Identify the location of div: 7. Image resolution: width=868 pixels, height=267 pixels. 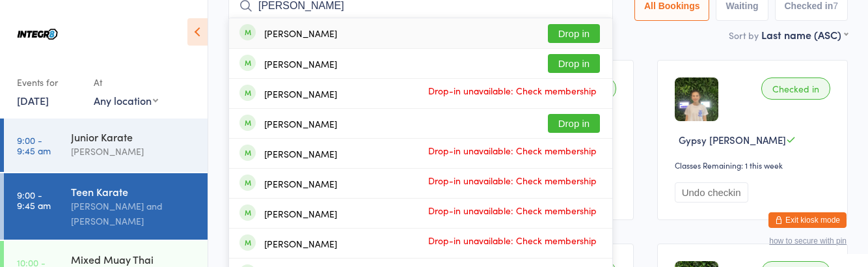
(836, 6).